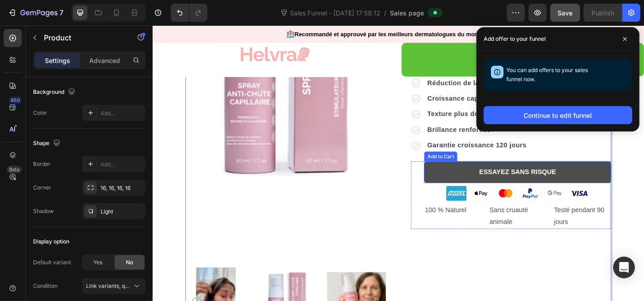 This screenshot has width=644, height=301. What do you see at coordinates (14, 170) in the screenshot?
I see `div: Beta` at bounding box center [14, 170].